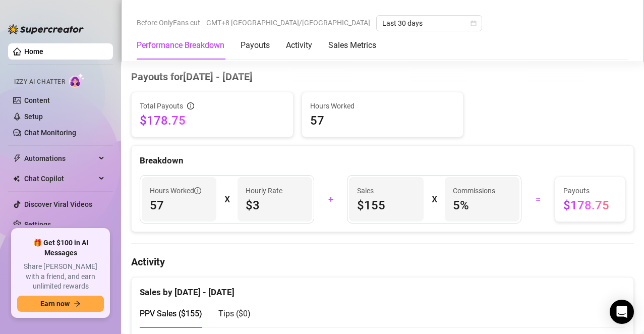 The width and height of the screenshot is (644, 334). I want to click on a: Discover Viral Videos, so click(58, 205).